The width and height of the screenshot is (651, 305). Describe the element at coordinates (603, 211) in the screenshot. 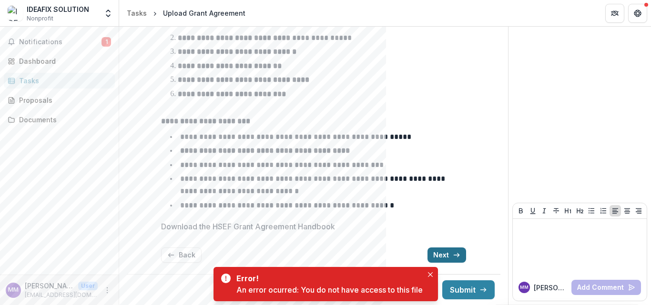

I see `button: Ordered List` at that location.